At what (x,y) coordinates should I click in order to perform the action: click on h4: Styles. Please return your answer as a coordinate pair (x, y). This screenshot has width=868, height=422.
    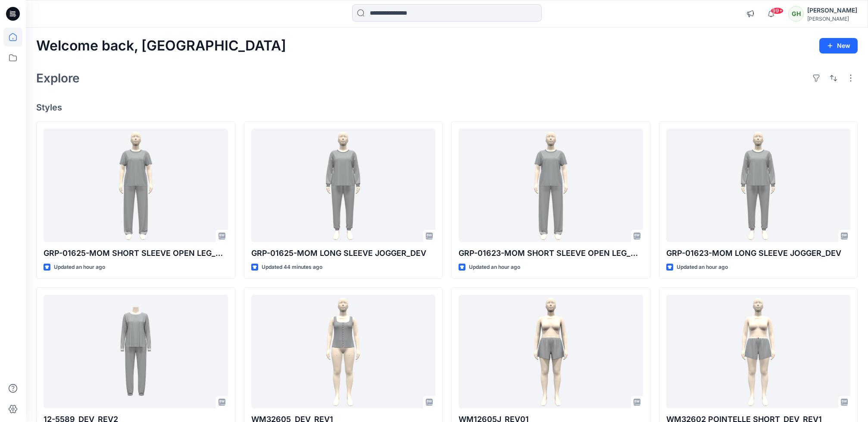
    Looking at the image, I should click on (447, 107).